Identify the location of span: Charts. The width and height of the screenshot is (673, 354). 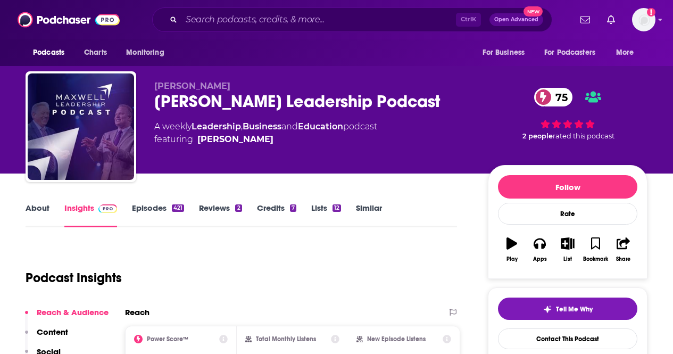
(95, 53).